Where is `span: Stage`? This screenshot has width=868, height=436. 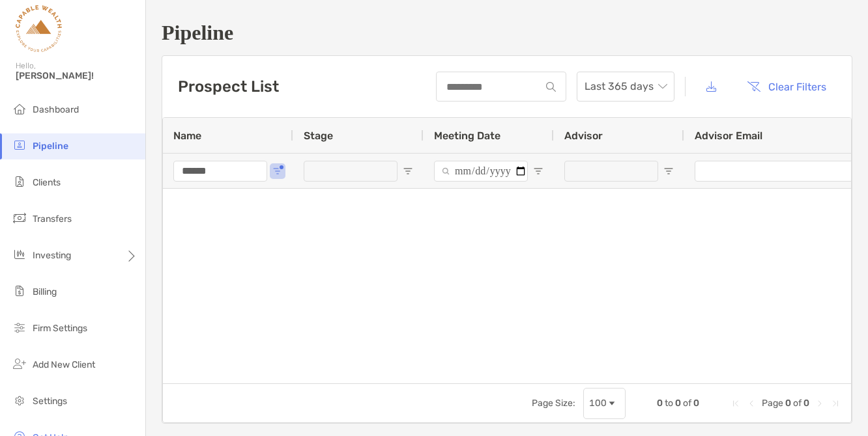 span: Stage is located at coordinates (318, 136).